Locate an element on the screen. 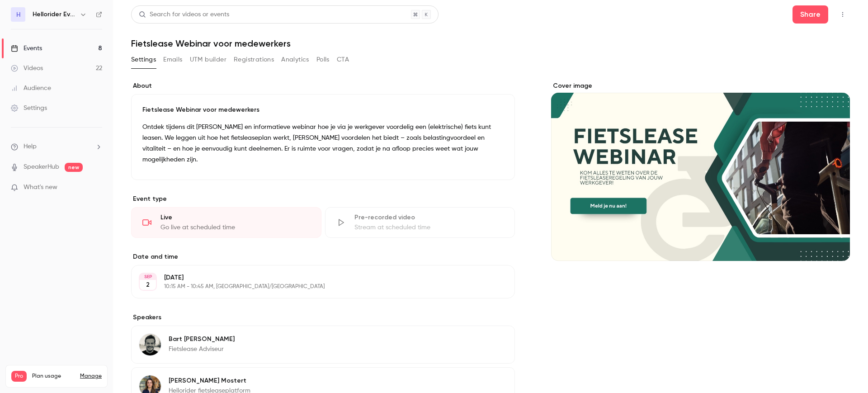 The image size is (868, 393). div: Pre-recorded video is located at coordinates (429, 217).